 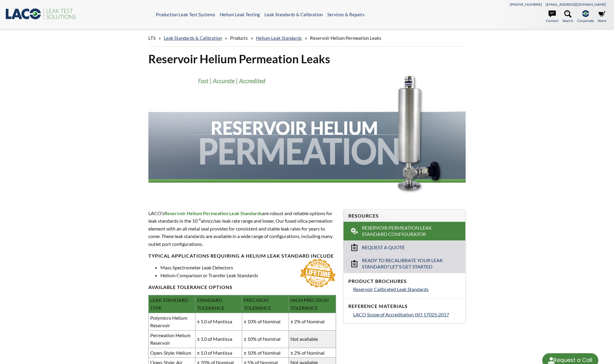 I want to click on a: Helium Leak Standards, so click(x=279, y=38).